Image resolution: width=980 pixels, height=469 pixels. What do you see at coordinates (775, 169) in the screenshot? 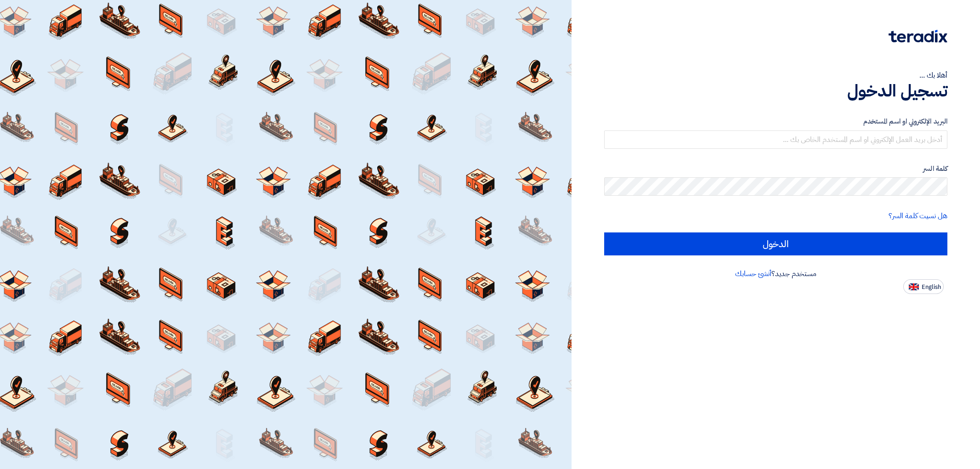
I see `label: كلمة السر` at bounding box center [775, 169].